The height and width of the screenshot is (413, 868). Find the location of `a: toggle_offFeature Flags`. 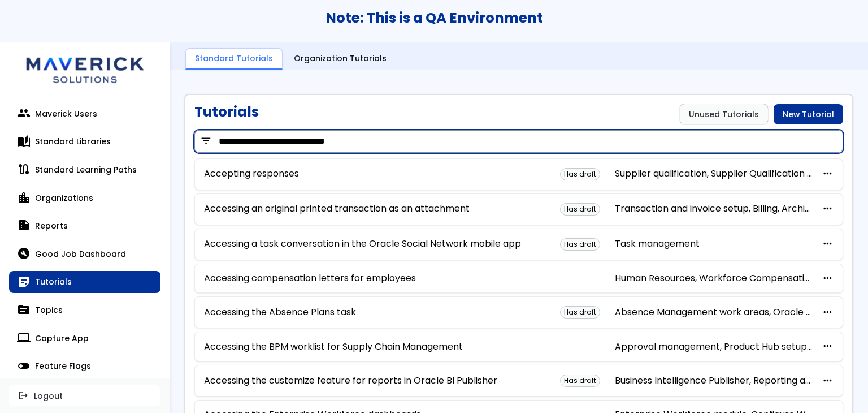

a: toggle_offFeature Flags is located at coordinates (85, 366).